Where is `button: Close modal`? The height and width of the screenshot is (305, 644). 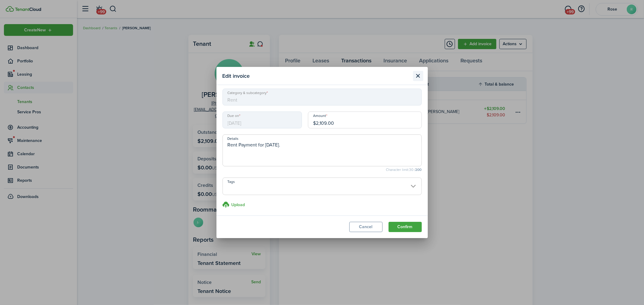
button: Close modal is located at coordinates (418, 76).